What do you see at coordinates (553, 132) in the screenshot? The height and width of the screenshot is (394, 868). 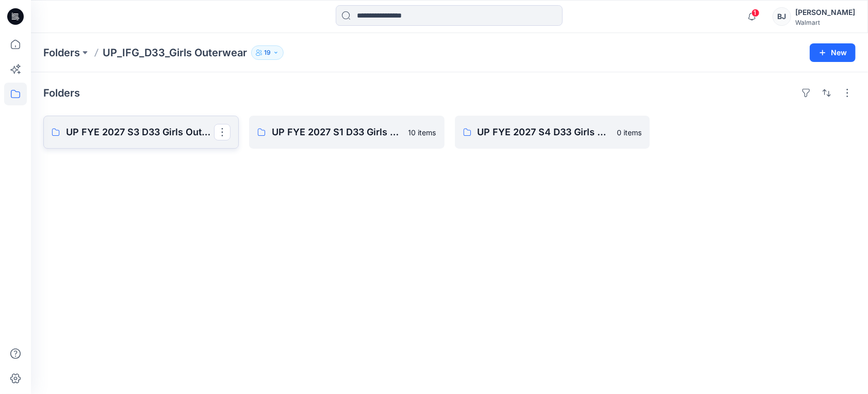 I see `a: UP FYE 2027 S4 D33 Girls Outdoor IFG0 items` at bounding box center [553, 132].